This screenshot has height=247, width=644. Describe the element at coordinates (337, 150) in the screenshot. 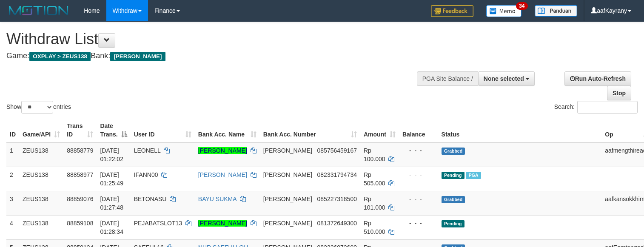

I see `span: Copy 085756459167 to clipboard` at that location.